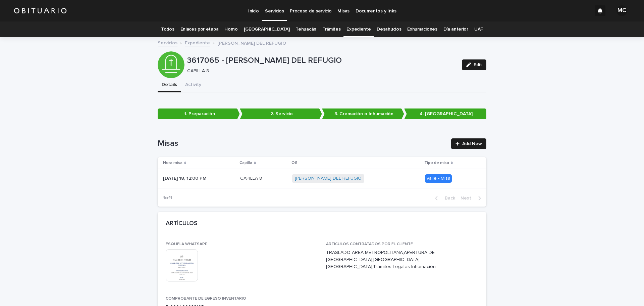 This screenshot has width=644, height=306. Describe the element at coordinates (168, 29) in the screenshot. I see `a: Todos` at that location.